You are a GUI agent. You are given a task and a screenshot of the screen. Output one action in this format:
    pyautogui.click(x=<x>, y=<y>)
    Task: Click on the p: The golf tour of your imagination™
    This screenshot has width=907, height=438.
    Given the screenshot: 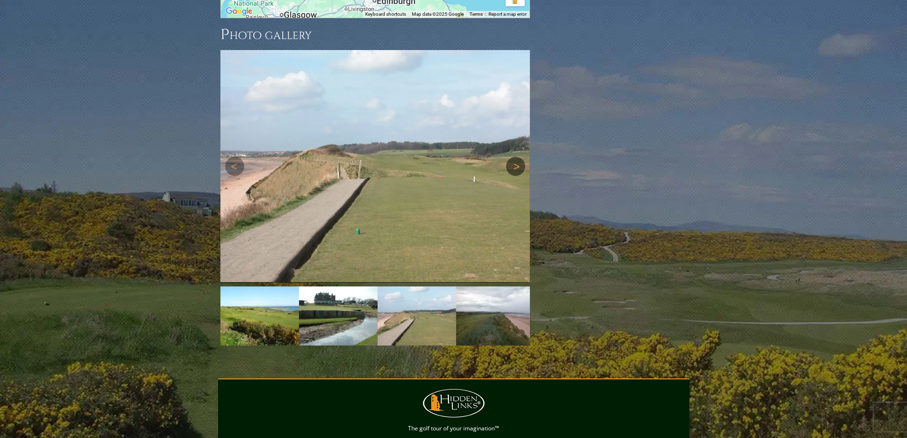 What is the action you would take?
    pyautogui.click(x=454, y=428)
    